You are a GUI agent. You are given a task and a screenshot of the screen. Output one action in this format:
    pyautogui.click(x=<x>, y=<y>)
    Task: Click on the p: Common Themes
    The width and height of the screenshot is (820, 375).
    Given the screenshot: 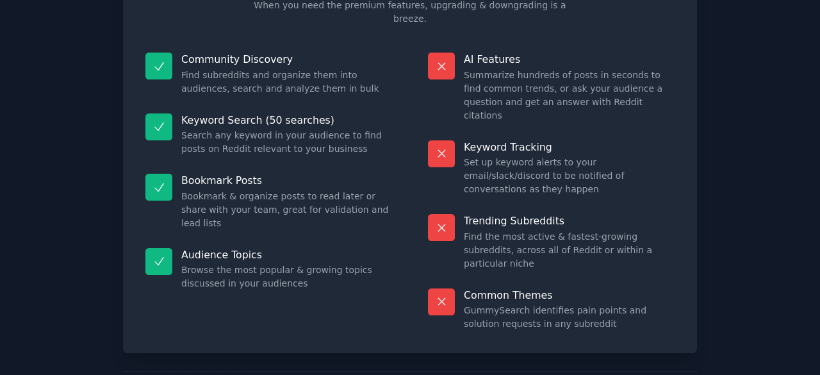 What is the action you would take?
    pyautogui.click(x=569, y=295)
    